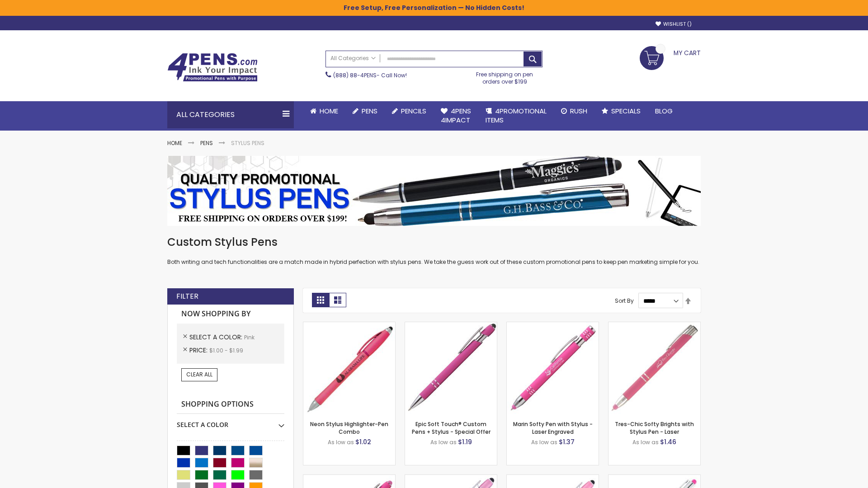  Describe the element at coordinates (553, 478) in the screenshot. I see `a: Ellipse Stylus Pen - ColorJet-Pink` at that location.